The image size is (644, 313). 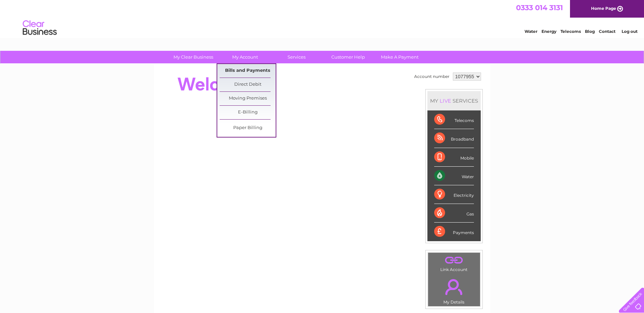 What do you see at coordinates (454, 231) in the screenshot?
I see `div: Payments` at bounding box center [454, 231].